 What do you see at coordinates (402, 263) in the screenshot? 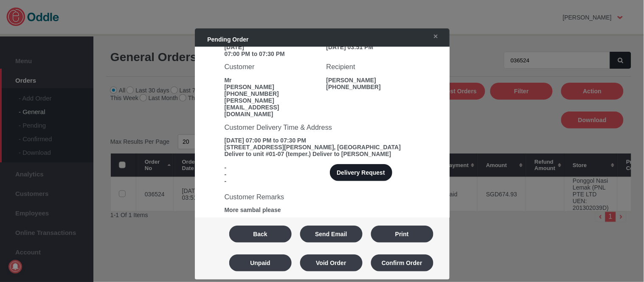
I see `button: Confirm Order` at bounding box center [402, 263].